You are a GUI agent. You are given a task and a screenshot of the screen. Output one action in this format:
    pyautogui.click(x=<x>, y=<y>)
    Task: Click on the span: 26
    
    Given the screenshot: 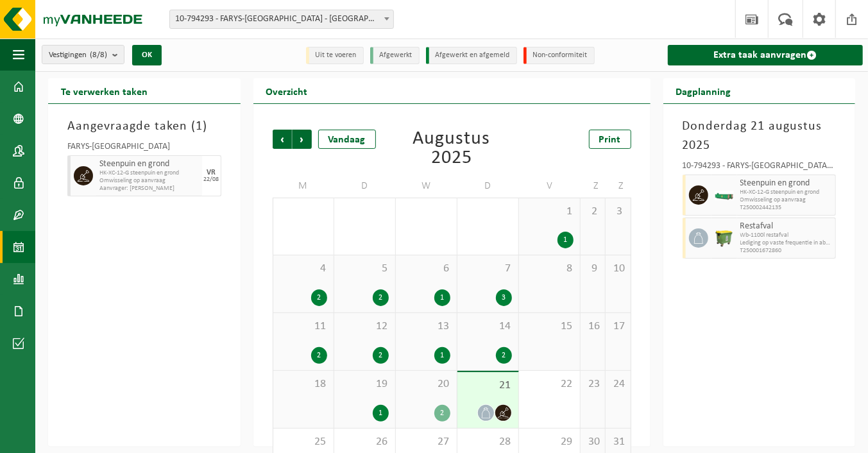 What is the action you would take?
    pyautogui.click(x=365, y=442)
    